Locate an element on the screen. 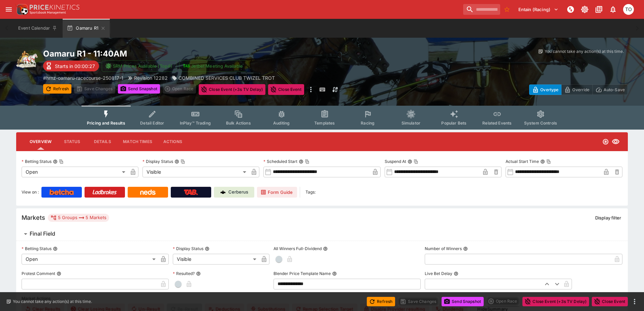 The height and width of the screenshot is (311, 644). button: Actions is located at coordinates (173, 141).